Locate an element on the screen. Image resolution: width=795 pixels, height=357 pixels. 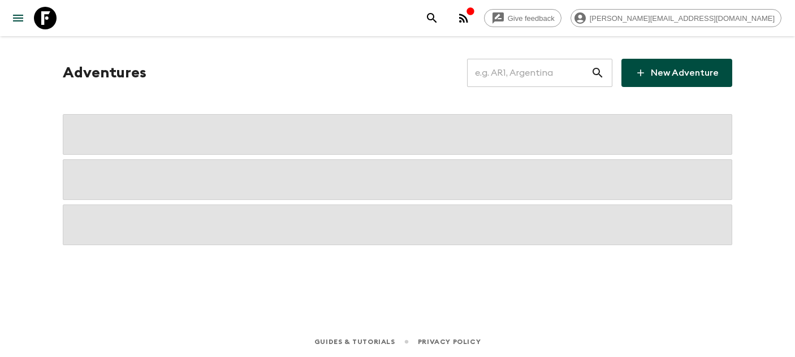
input: e.g. AR1, Argentina is located at coordinates (528, 73).